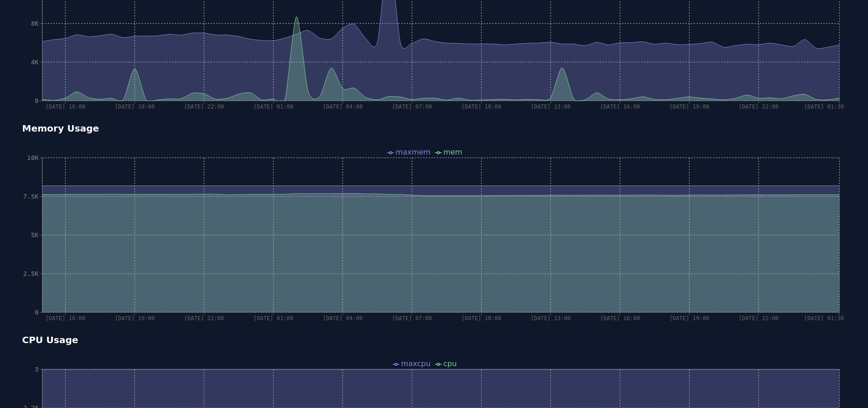 The height and width of the screenshot is (408, 868). What do you see at coordinates (37, 370) in the screenshot?
I see `tspan: 3` at bounding box center [37, 370].